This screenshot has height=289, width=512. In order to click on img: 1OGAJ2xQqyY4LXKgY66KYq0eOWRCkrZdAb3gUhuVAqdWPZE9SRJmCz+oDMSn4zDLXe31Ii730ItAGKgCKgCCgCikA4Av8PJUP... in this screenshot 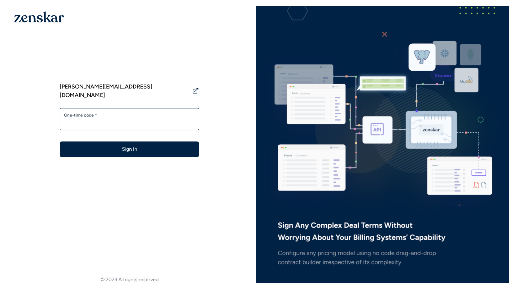, I will do `click(39, 17)`.